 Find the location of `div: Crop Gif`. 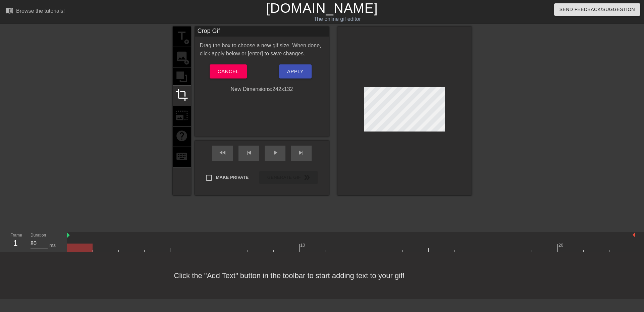

div: Crop Gif is located at coordinates (262, 32).